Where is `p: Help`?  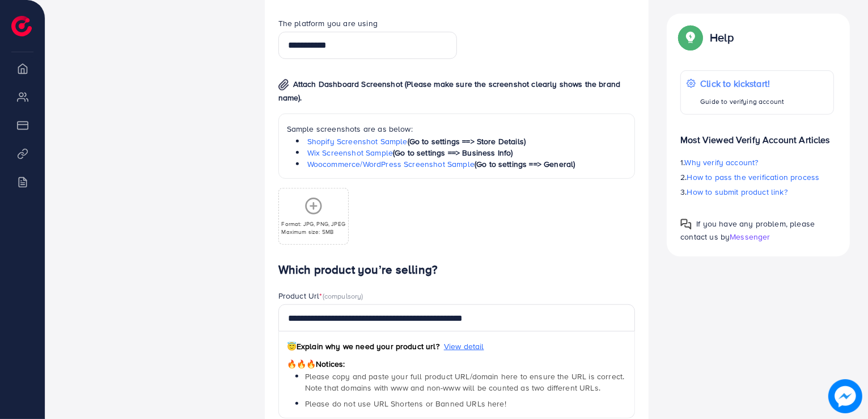
p: Help is located at coordinates (722, 38).